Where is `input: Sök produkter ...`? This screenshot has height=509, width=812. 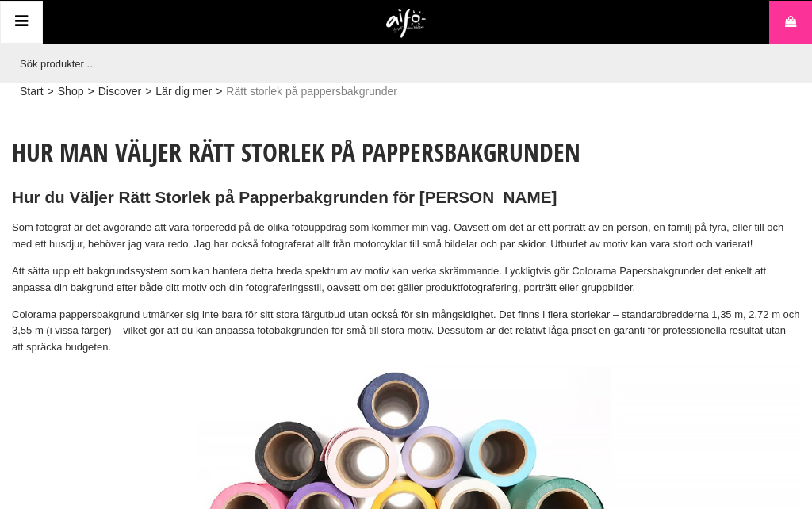
input: Sök produkter ... is located at coordinates (402, 63).